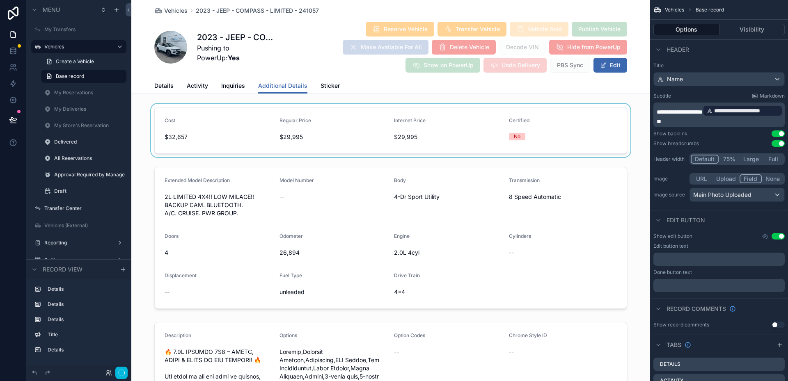  Describe the element at coordinates (671, 246) in the screenshot. I see `label: Edit button text` at that location.